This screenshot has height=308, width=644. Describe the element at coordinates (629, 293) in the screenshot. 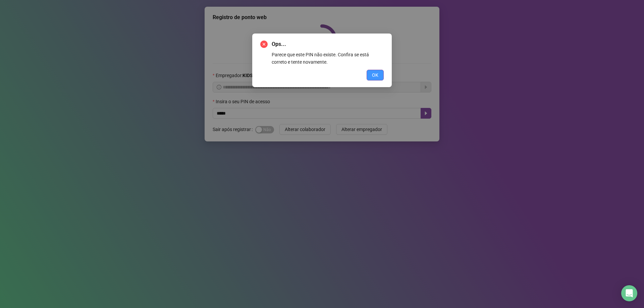

I see `div: Open Intercom Messenger` at that location.